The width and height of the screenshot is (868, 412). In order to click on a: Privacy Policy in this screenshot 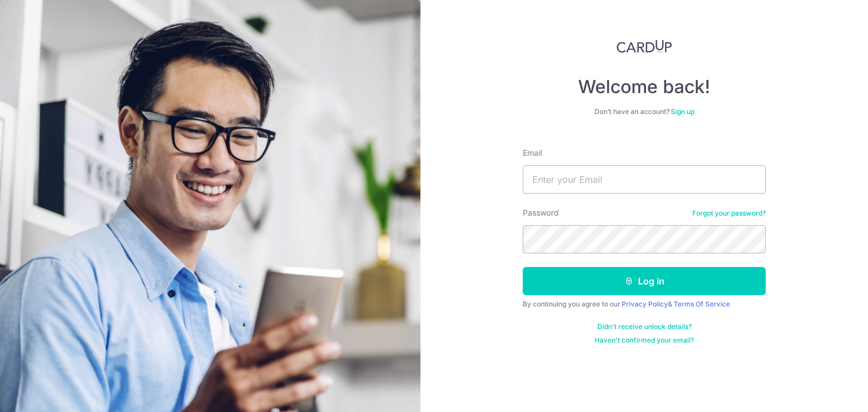, I will do `click(645, 304)`.